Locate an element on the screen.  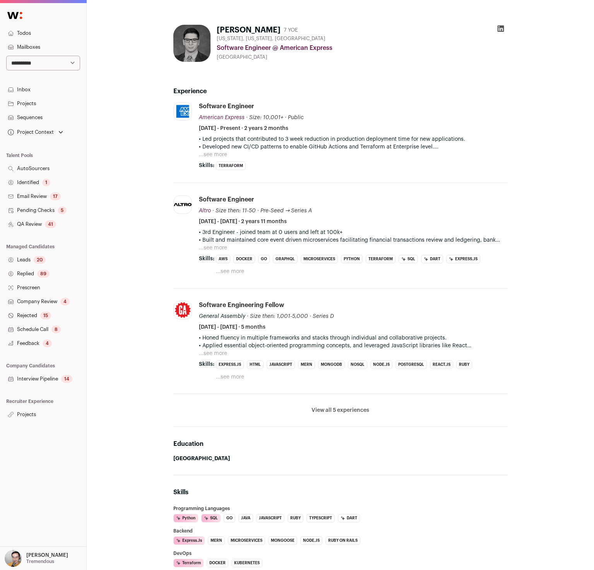
span: Pre-Seed → Series A is located at coordinates (286, 211).